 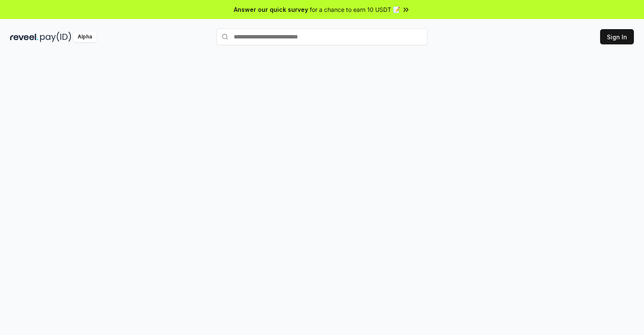 What do you see at coordinates (24, 37) in the screenshot?
I see `img: reveel_dark` at bounding box center [24, 37].